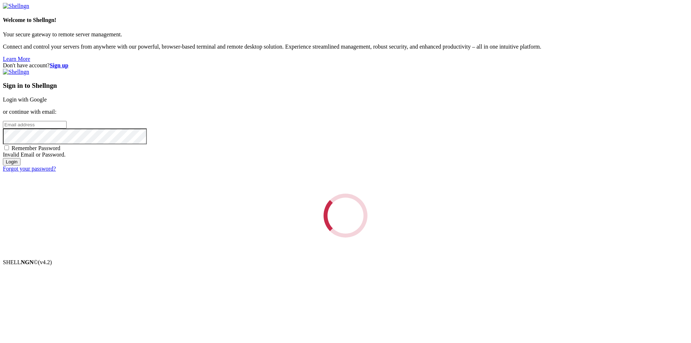  I want to click on div: Loading..., so click(345, 216).